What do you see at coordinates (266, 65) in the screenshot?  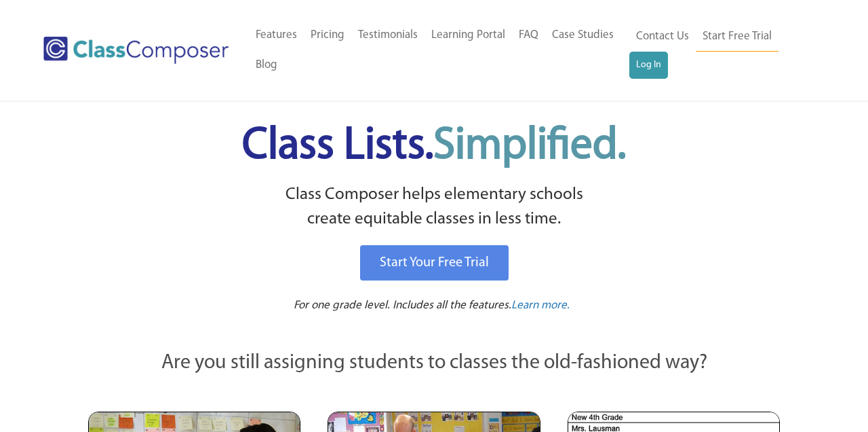 I see `a: Blog` at bounding box center [266, 65].